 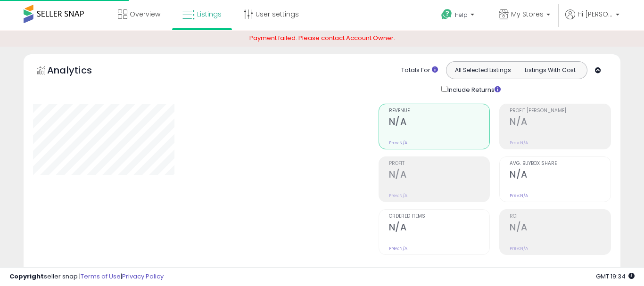 What do you see at coordinates (550, 70) in the screenshot?
I see `button: Listings With Cost` at bounding box center [550, 70].